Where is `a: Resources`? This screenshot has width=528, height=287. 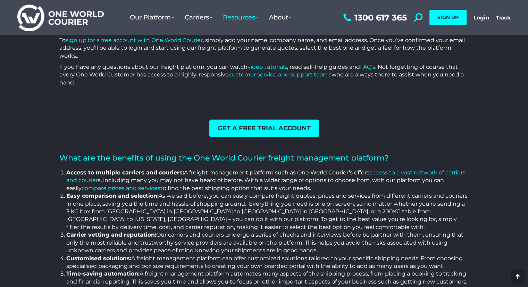
a: Resources is located at coordinates (241, 17).